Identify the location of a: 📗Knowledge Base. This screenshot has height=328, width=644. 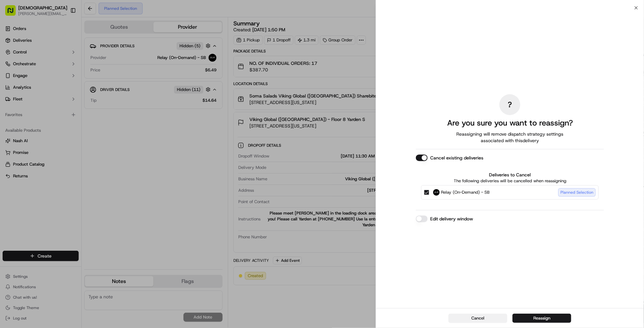
(28, 97).